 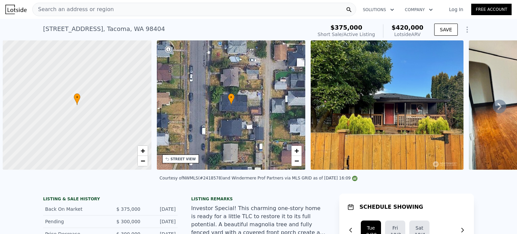 What do you see at coordinates (456, 9) in the screenshot?
I see `a: Log In` at bounding box center [456, 9].